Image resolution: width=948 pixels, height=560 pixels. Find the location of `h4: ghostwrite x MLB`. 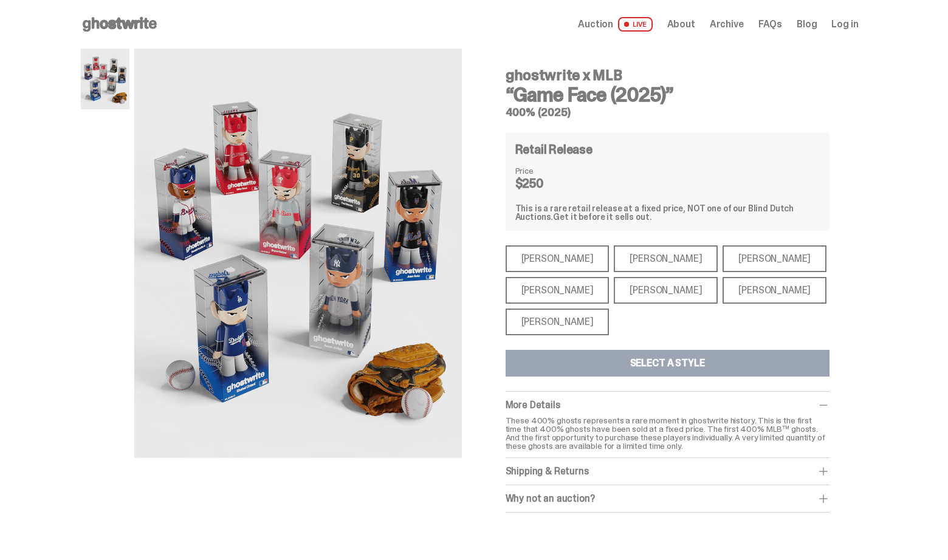

h4: ghostwrite x MLB is located at coordinates (667, 75).